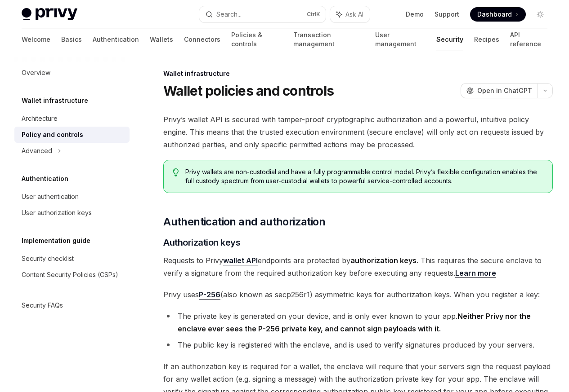 This screenshot has height=392, width=569. Describe the element at coordinates (383, 261) in the screenshot. I see `strong: authorization keys` at that location.